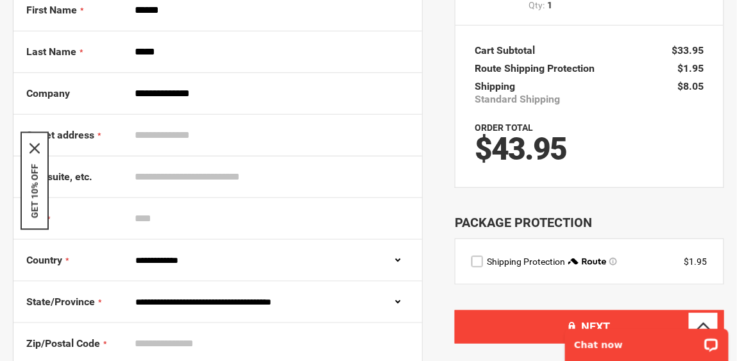 Image resolution: width=737 pixels, height=361 pixels. Describe the element at coordinates (35, 148) in the screenshot. I see `button: Close` at that location.